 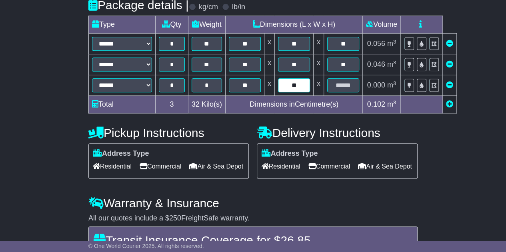 I want to click on td: Volume, so click(x=381, y=25).